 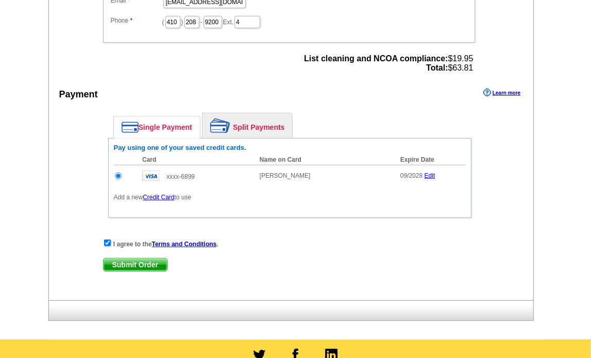 I want to click on a: Edit, so click(x=430, y=176).